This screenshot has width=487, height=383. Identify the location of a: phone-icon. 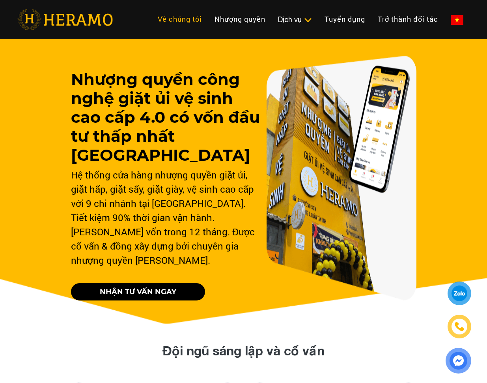
(459, 326).